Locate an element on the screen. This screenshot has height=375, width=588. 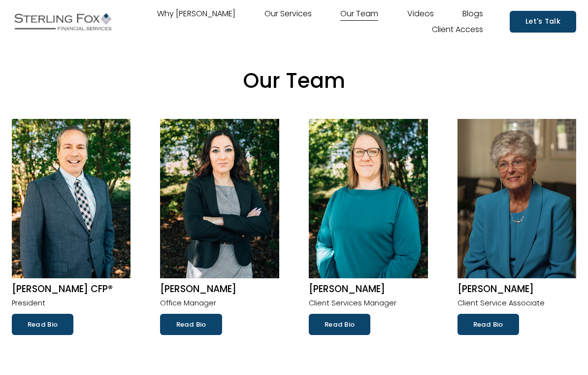
p: Client Services Manager is located at coordinates (369, 303).